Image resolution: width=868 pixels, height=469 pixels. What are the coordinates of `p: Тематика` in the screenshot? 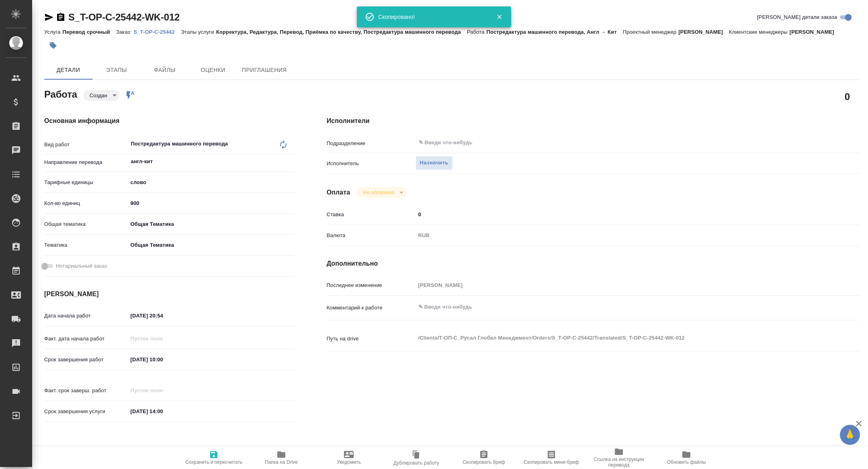 It's located at (86, 245).